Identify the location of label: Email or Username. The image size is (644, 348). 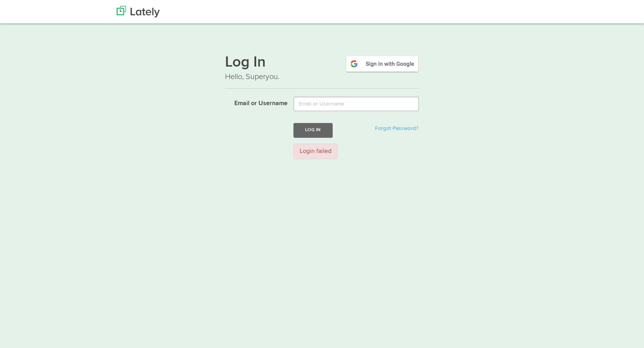
(254, 102).